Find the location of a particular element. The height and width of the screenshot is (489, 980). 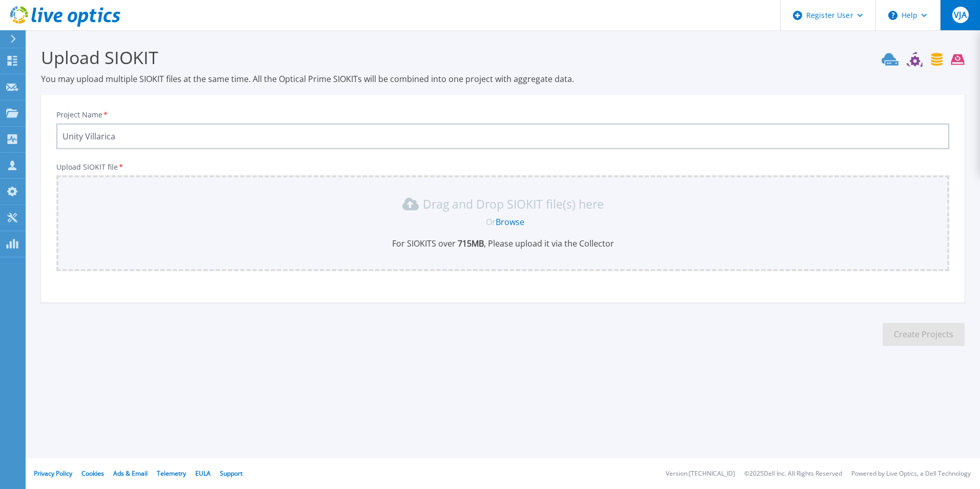

a: EULA is located at coordinates (203, 473).